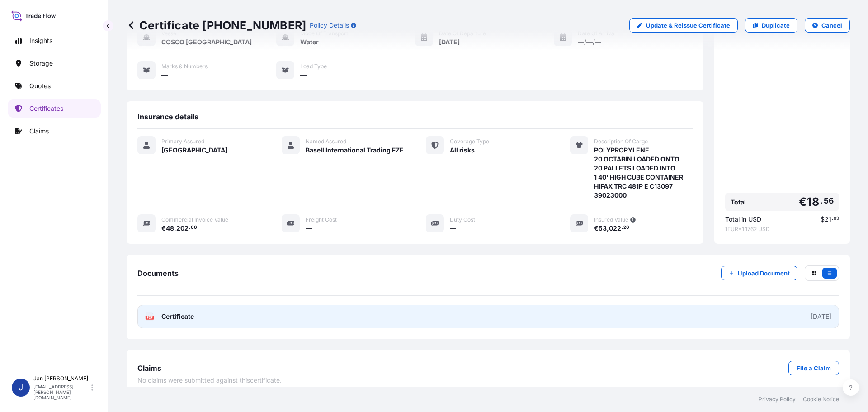 This screenshot has width=868, height=412. Describe the element at coordinates (178, 317) in the screenshot. I see `span: Certificate` at that location.